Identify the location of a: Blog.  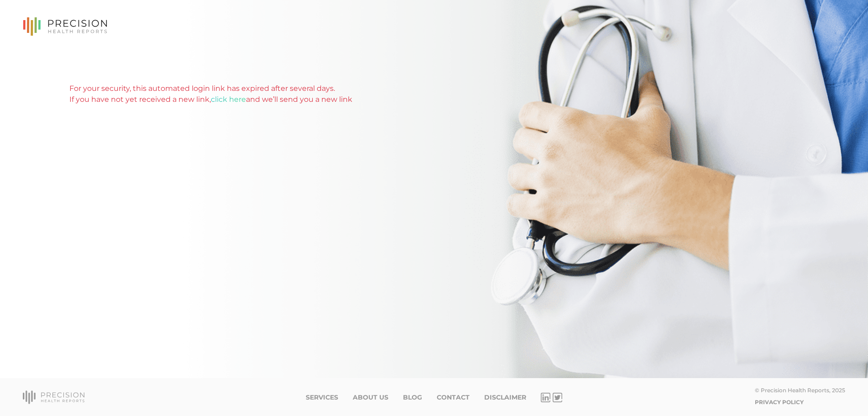
(413, 397).